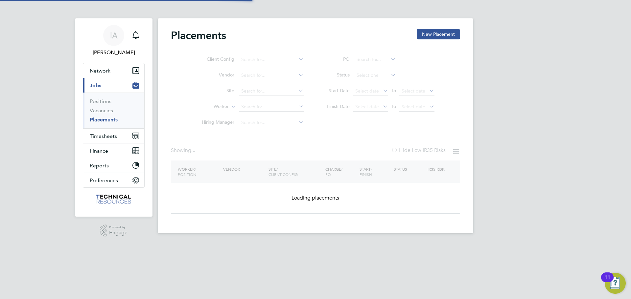  Describe the element at coordinates (99, 166) in the screenshot. I see `span: Reports` at that location.